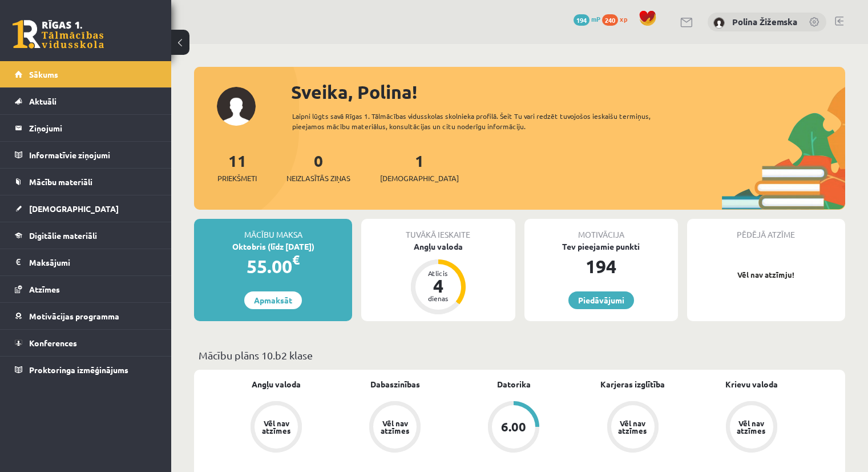  What do you see at coordinates (74, 316) in the screenshot?
I see `span: Motivācijas programma` at bounding box center [74, 316].